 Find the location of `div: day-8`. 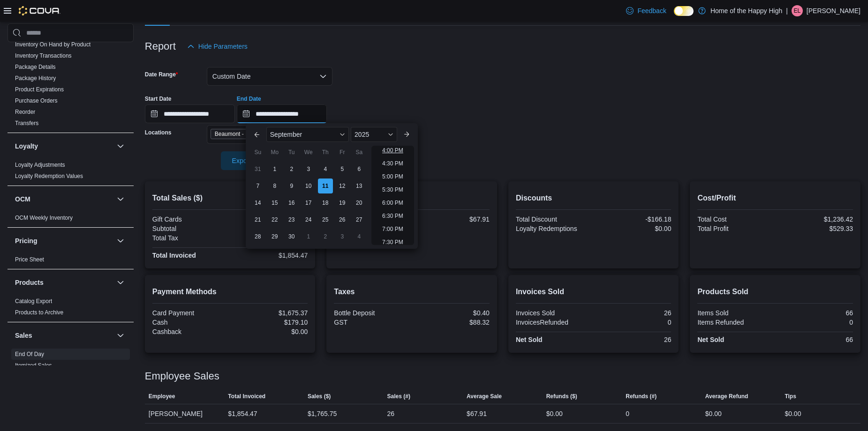

div: day-8 is located at coordinates (275, 186).